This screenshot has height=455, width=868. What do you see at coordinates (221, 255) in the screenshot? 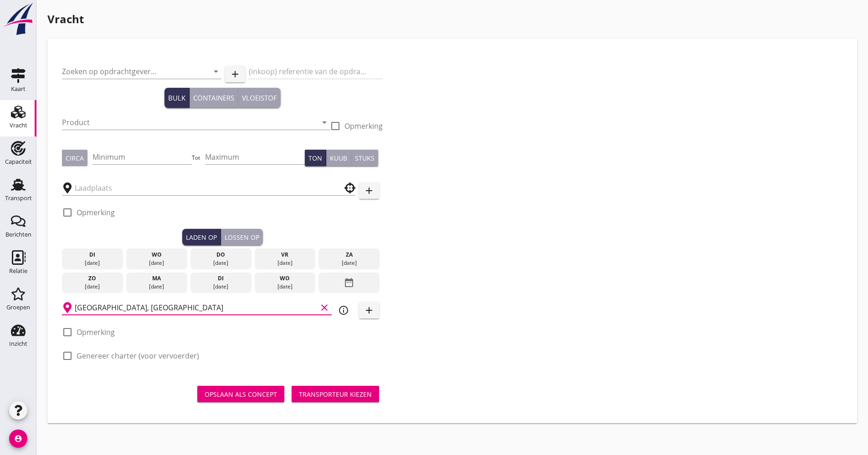
I see `div: do` at bounding box center [221, 255].